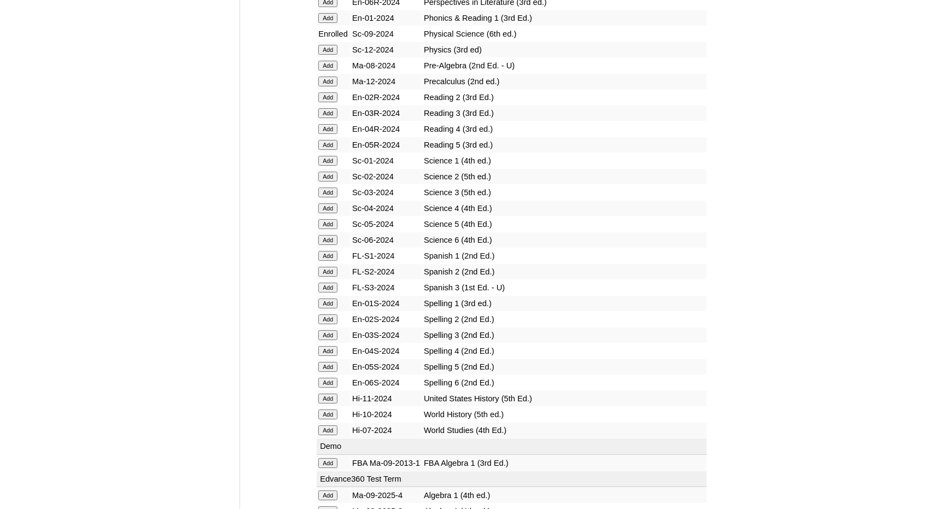  Describe the element at coordinates (386, 351) in the screenshot. I see `td: En-04S-2024` at that location.